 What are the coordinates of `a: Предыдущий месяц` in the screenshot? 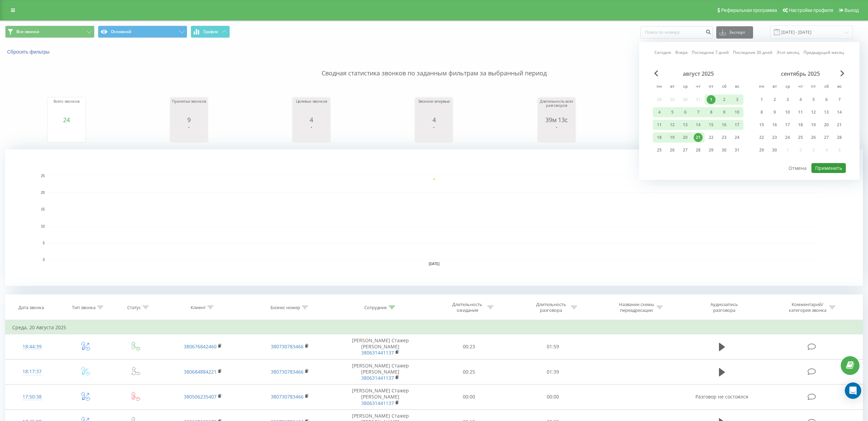 It's located at (824, 52).